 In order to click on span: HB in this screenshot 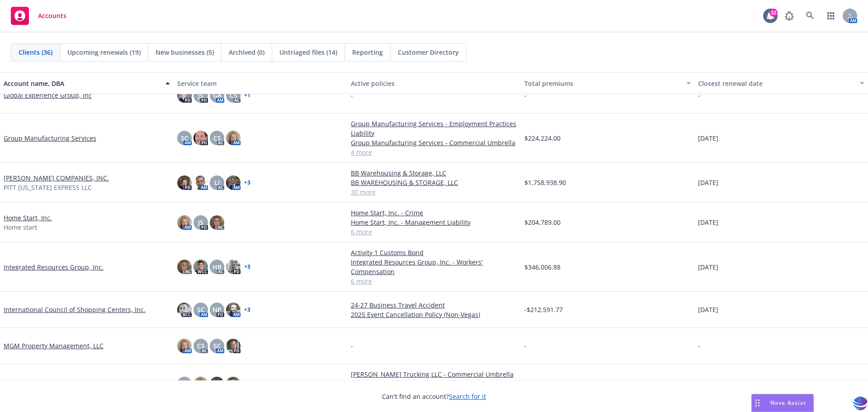, I will do `click(217, 267)`.